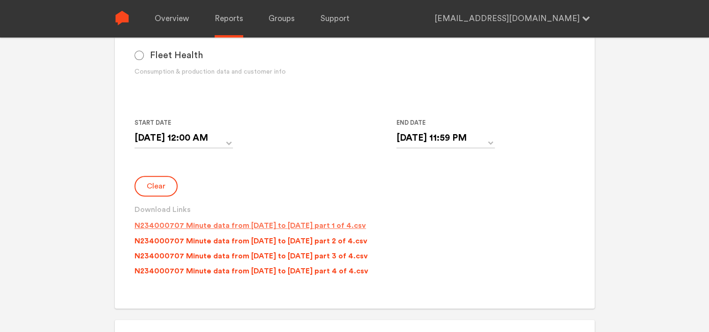 This screenshot has width=709, height=332. I want to click on h3: Download Links, so click(354, 210).